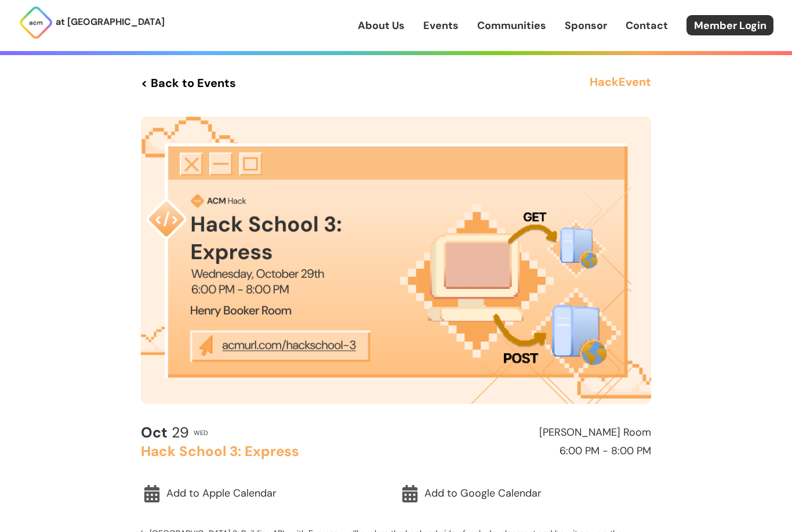 This screenshot has width=792, height=532. Describe the element at coordinates (586, 25) in the screenshot. I see `a: Sponsor` at that location.